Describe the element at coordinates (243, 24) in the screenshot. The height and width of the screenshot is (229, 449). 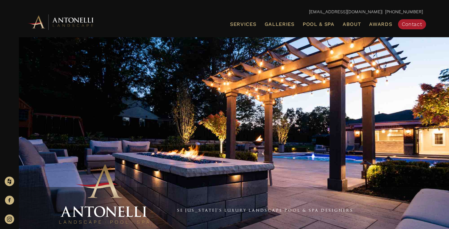
I see `a: Services` at that location.